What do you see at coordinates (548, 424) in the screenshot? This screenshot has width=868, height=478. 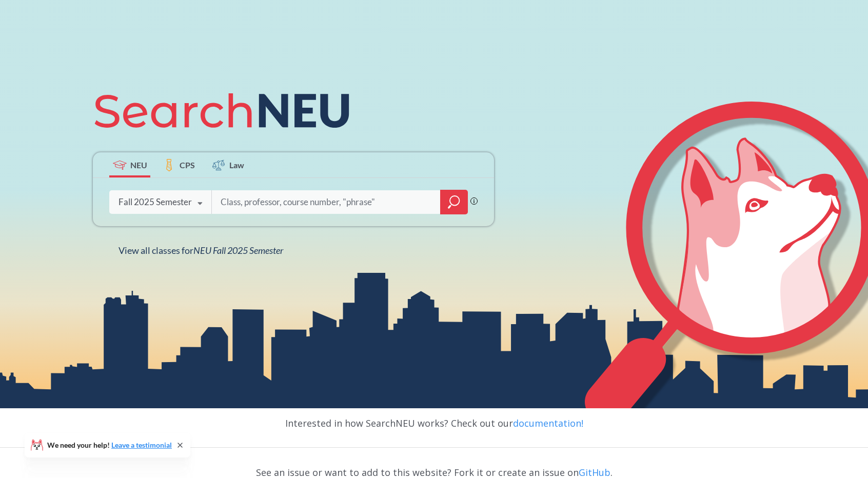 I see `a: documentation!` at bounding box center [548, 424].